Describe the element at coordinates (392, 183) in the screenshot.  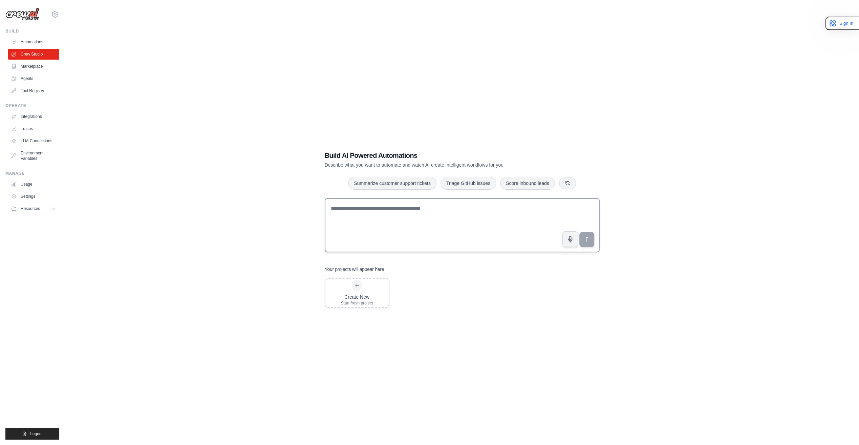
I see `button: Summarize customer support tickets` at that location.